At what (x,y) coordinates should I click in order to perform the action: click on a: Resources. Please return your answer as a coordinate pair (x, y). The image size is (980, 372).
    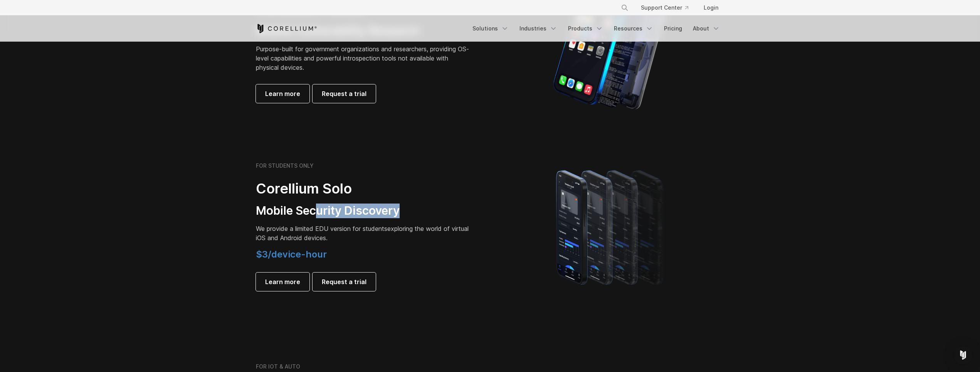
    Looking at the image, I should click on (634, 29).